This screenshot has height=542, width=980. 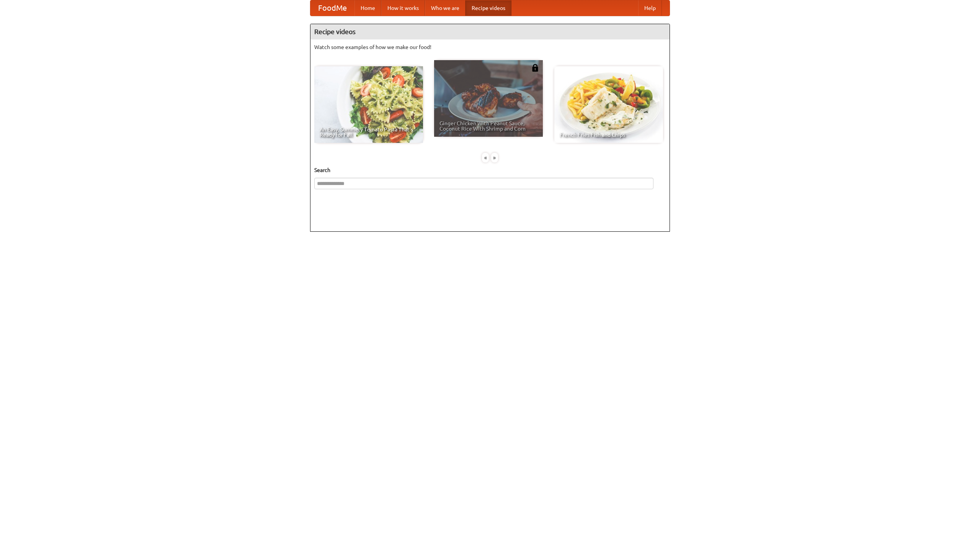 I want to click on h5: Search, so click(x=490, y=170).